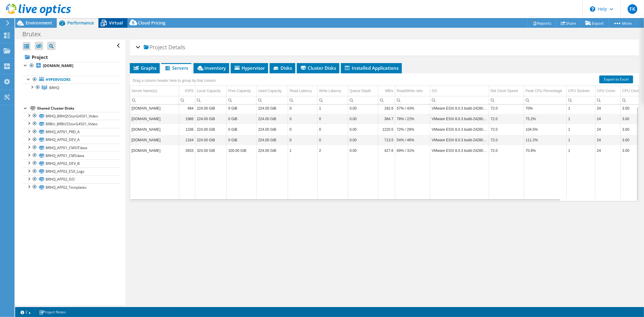 The height and width of the screenshot is (317, 644). Describe the element at coordinates (606, 91) in the screenshot. I see `div: CPU Cores` at that location.